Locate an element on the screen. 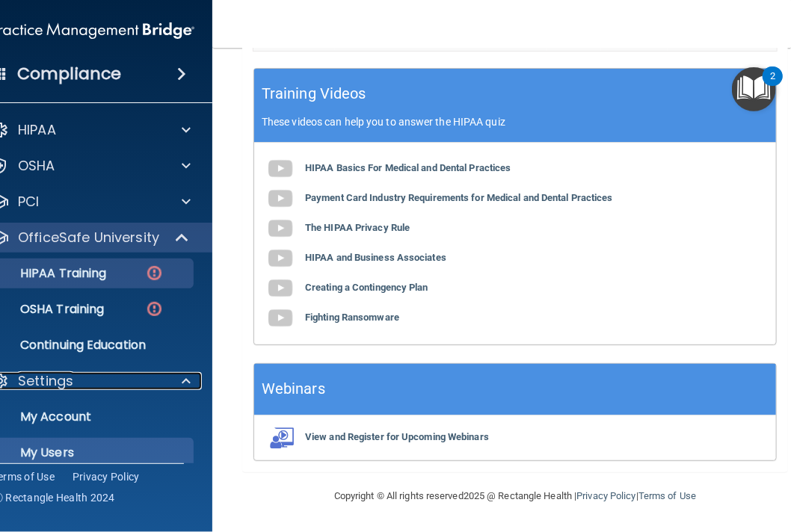  p: OSHA is located at coordinates (37, 165).